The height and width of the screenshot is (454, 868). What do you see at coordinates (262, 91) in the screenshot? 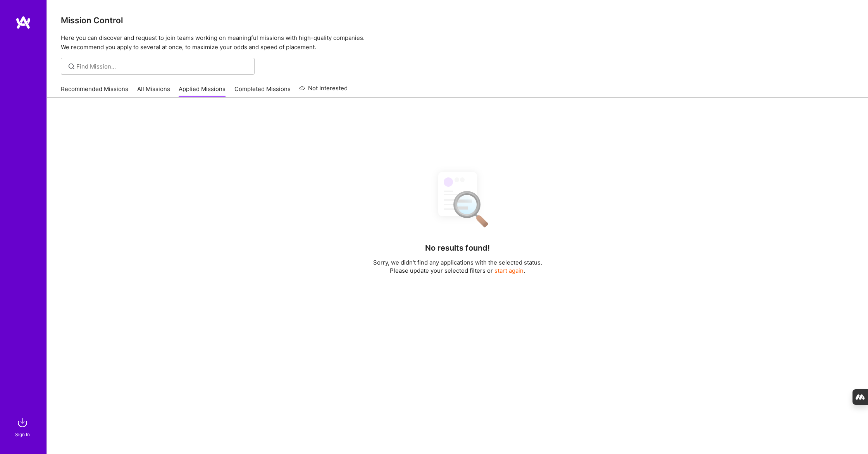
I see `a: Completed Missions` at bounding box center [262, 91].